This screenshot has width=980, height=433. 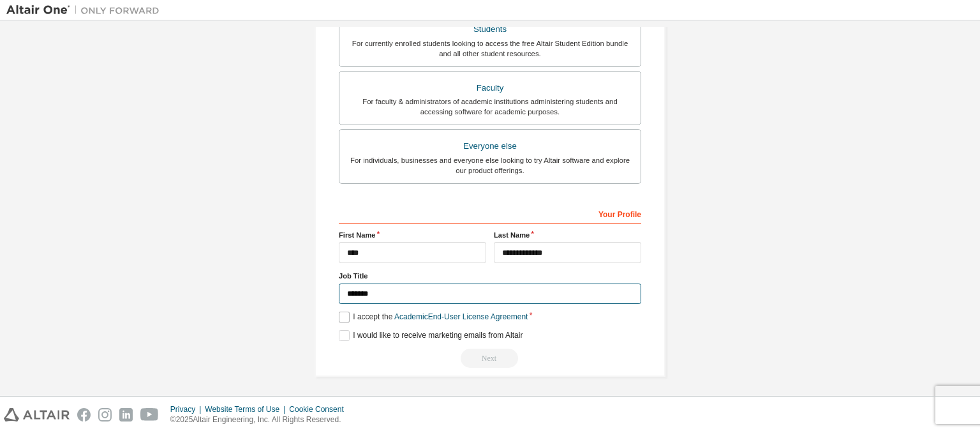 I want to click on label: I accept the, so click(x=433, y=316).